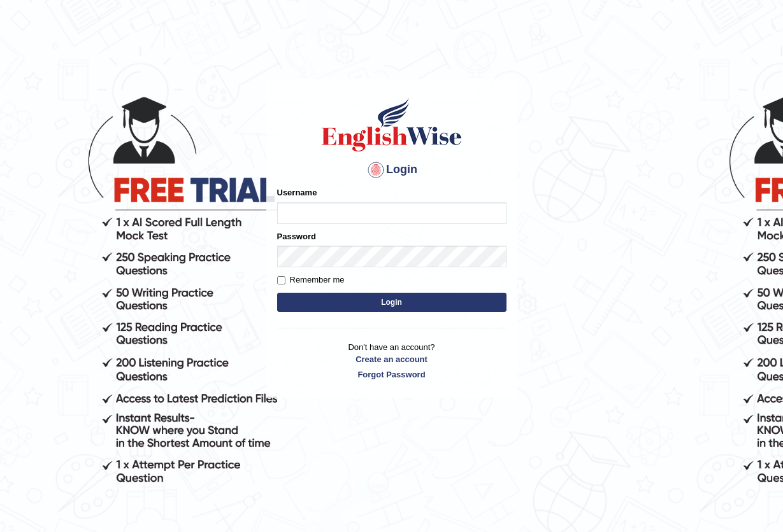 The height and width of the screenshot is (532, 783). I want to click on button: Login, so click(392, 302).